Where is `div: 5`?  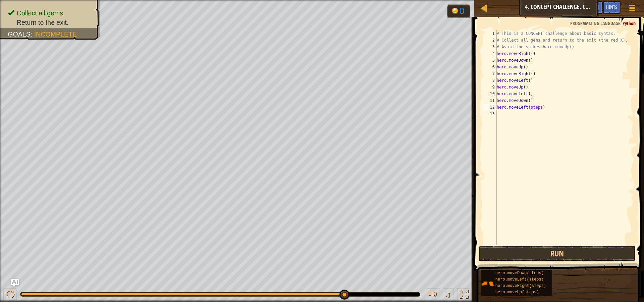
div: 5 is located at coordinates (490, 61).